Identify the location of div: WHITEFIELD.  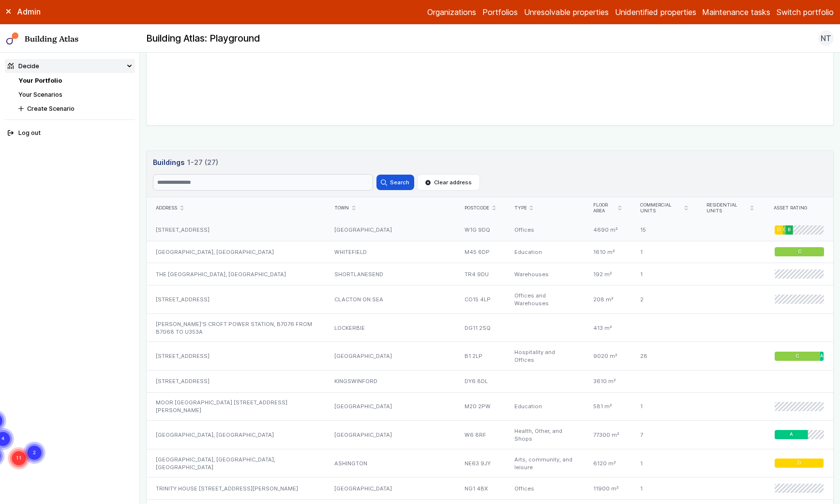
(390, 252).